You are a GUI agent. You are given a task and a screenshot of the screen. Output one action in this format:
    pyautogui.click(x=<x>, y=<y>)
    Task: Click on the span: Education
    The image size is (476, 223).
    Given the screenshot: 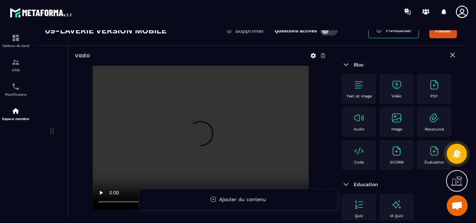 What is the action you would take?
    pyautogui.click(x=366, y=185)
    